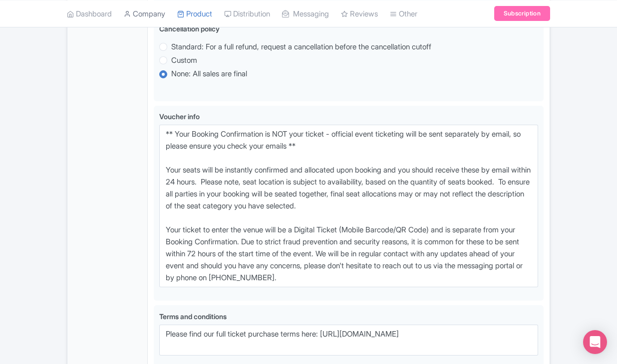 This screenshot has height=364, width=617. What do you see at coordinates (301, 47) in the screenshot?
I see `label: Standard: For a full refund, request a cancellation before the cancellation cutoff` at bounding box center [301, 47].